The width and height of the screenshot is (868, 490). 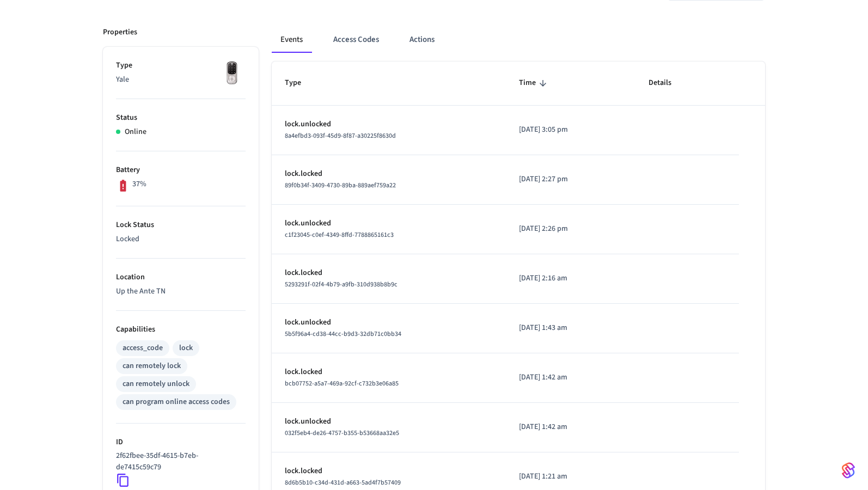 I want to click on span: bcb07752-a5a7-469a-92cf-c732b3e06a85, so click(x=342, y=384).